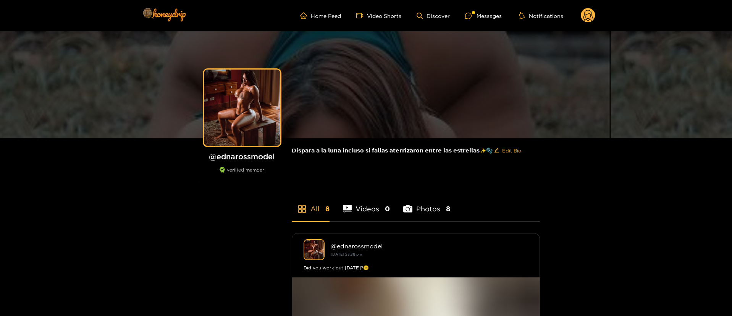 This screenshot has width=732, height=316. What do you see at coordinates (497, 151) in the screenshot?
I see `span: edit` at bounding box center [497, 151].